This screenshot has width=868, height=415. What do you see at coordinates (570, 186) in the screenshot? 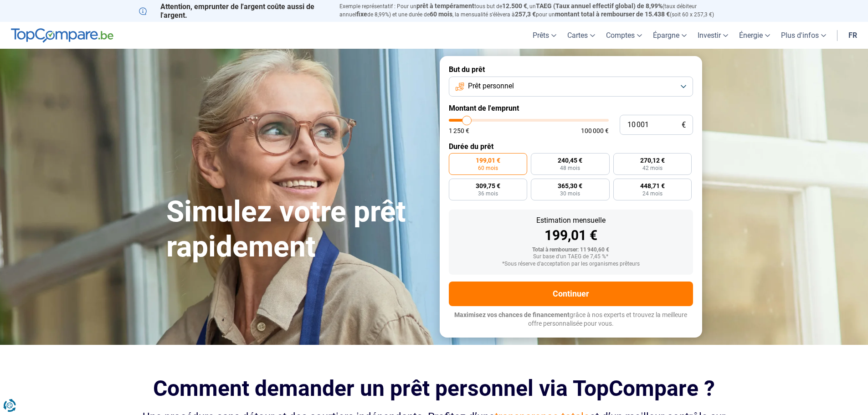
I see `span: 365,30 €` at bounding box center [570, 186].